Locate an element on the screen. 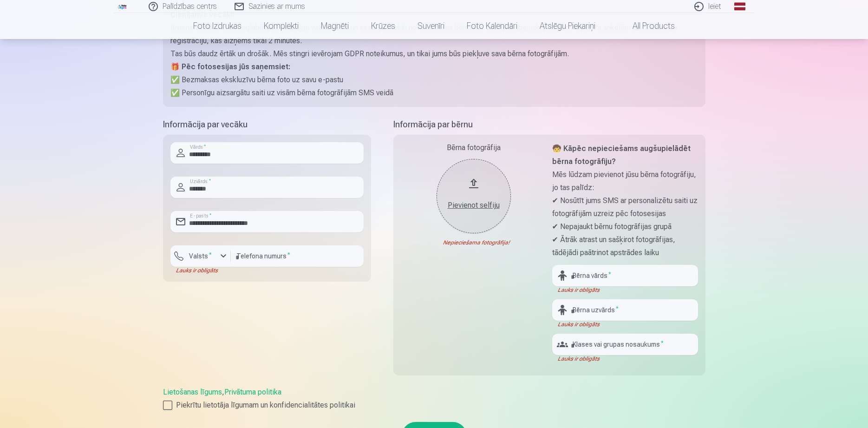 This screenshot has height=428, width=868. p: Tas būs daudz ērtāk un drošāk. Mēs stingri ievērojam GDPR noteikumus, un tikai jums būs piekļuve ... is located at coordinates (434, 54).